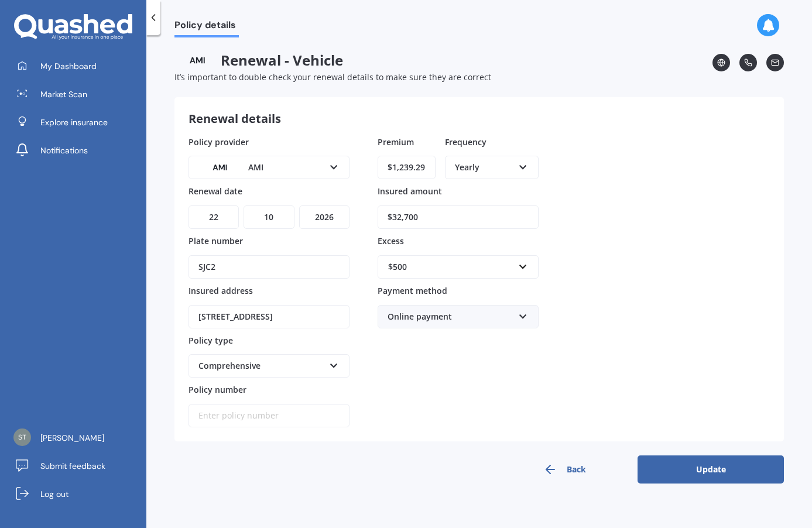 The image size is (812, 528). Describe the element at coordinates (221, 290) in the screenshot. I see `span: Insured address` at that location.